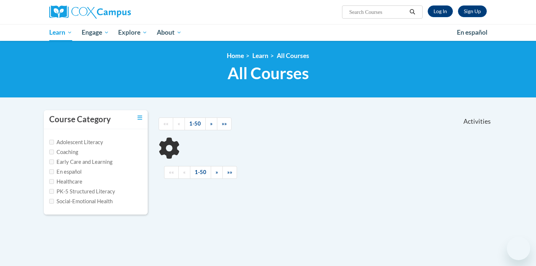 This screenshot has height=266, width=536. What do you see at coordinates (472, 32) in the screenshot?
I see `a: En español` at bounding box center [472, 32].